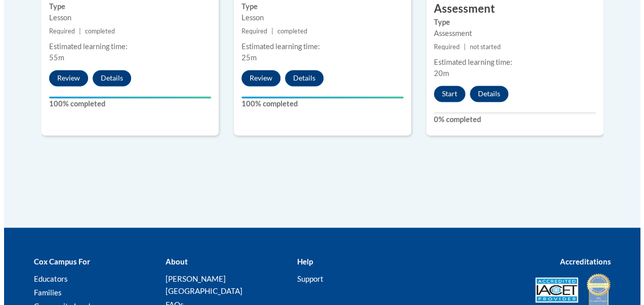 This screenshot has width=644, height=305. I want to click on div: Assessment, so click(511, 33).